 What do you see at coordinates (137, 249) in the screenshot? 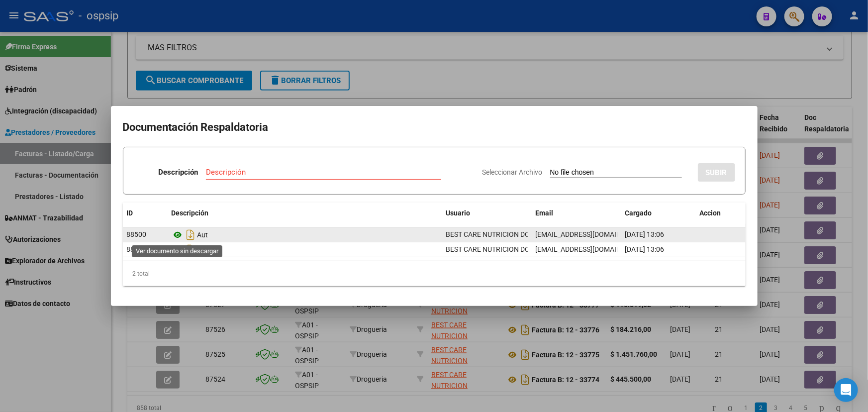
I see `span: 88499` at bounding box center [137, 249].